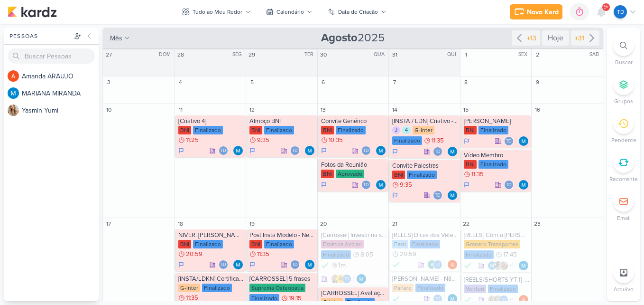  I want to click on p: Buscar, so click(623, 63).